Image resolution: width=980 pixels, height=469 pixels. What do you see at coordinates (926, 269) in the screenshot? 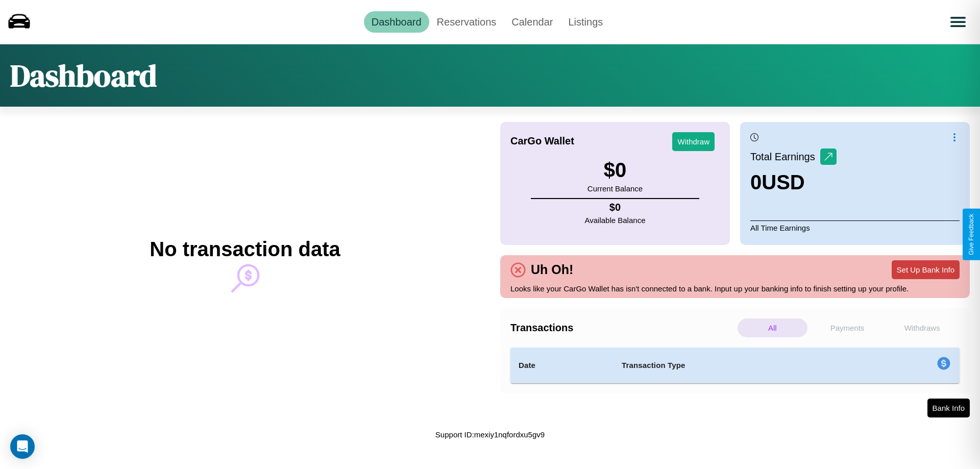
I see `button: Set Up Bank Info` at bounding box center [926, 269].